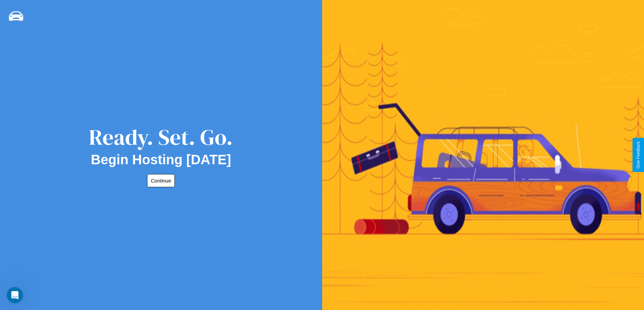  What do you see at coordinates (638, 155) in the screenshot?
I see `div: Give Feedback` at bounding box center [638, 155].